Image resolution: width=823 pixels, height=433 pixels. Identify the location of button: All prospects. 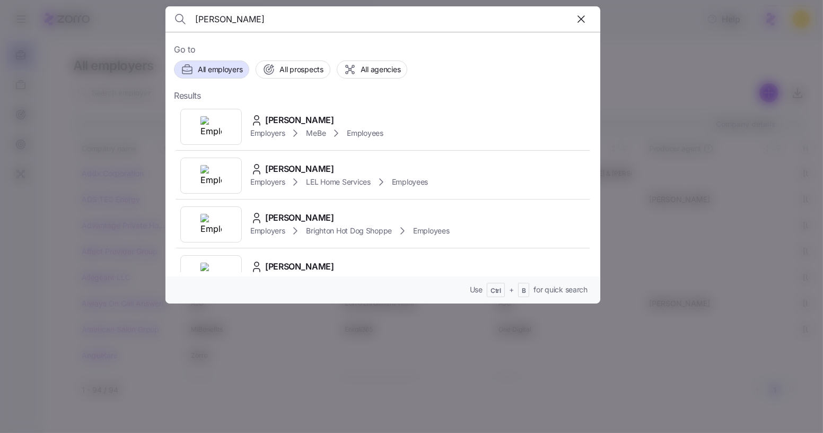
(293, 69).